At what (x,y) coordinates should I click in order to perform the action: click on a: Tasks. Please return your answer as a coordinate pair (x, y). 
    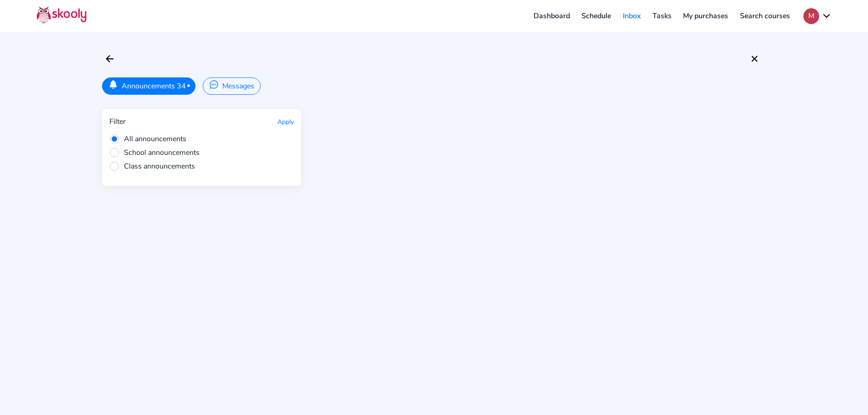
    Looking at the image, I should click on (662, 16).